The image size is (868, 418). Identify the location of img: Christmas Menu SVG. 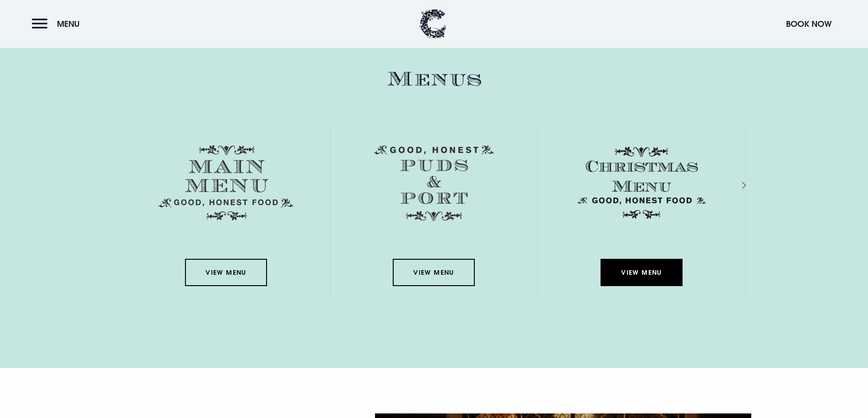
(641, 183).